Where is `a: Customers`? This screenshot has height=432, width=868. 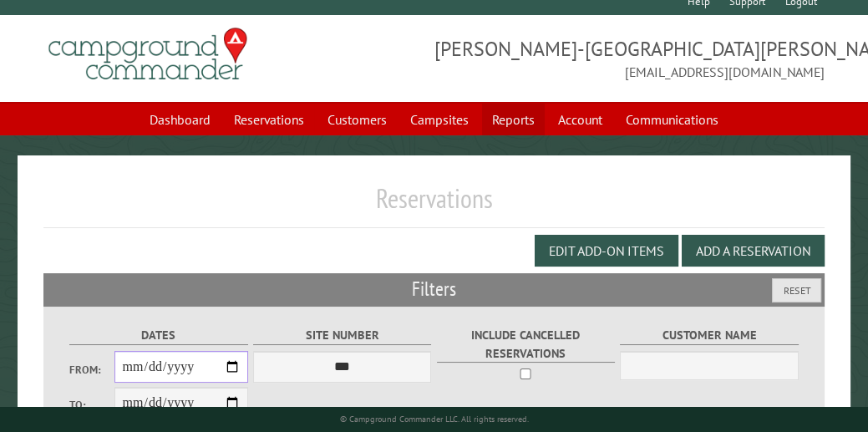 a: Customers is located at coordinates (356, 119).